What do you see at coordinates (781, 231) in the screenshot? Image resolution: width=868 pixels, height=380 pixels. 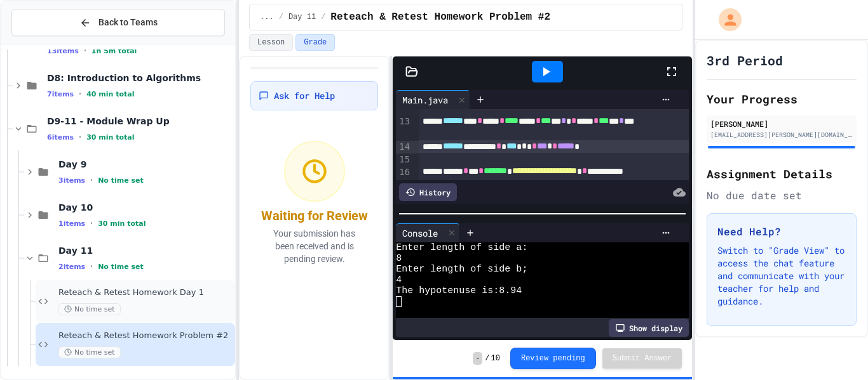 I see `h3: Need Help?` at bounding box center [781, 231].